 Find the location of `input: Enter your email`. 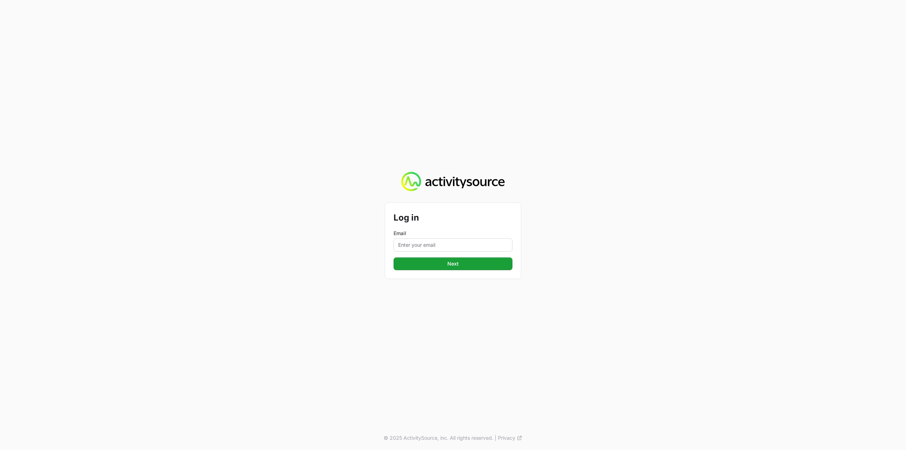

input: Enter your email is located at coordinates (453, 245).